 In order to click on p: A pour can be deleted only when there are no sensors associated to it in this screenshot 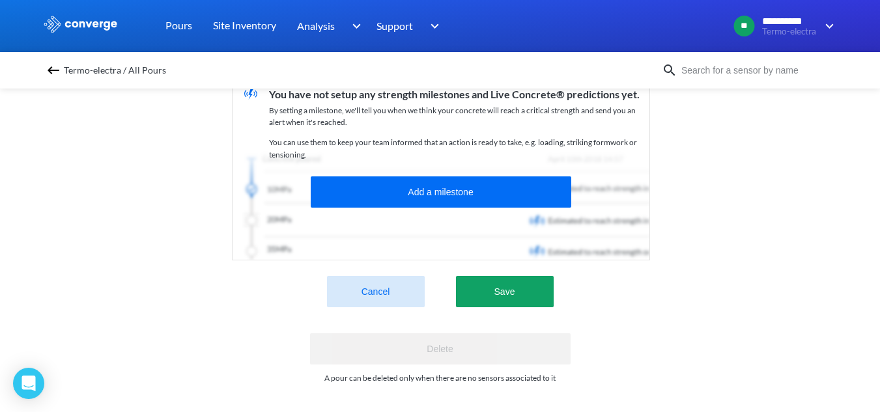, I will do `click(440, 378)`.